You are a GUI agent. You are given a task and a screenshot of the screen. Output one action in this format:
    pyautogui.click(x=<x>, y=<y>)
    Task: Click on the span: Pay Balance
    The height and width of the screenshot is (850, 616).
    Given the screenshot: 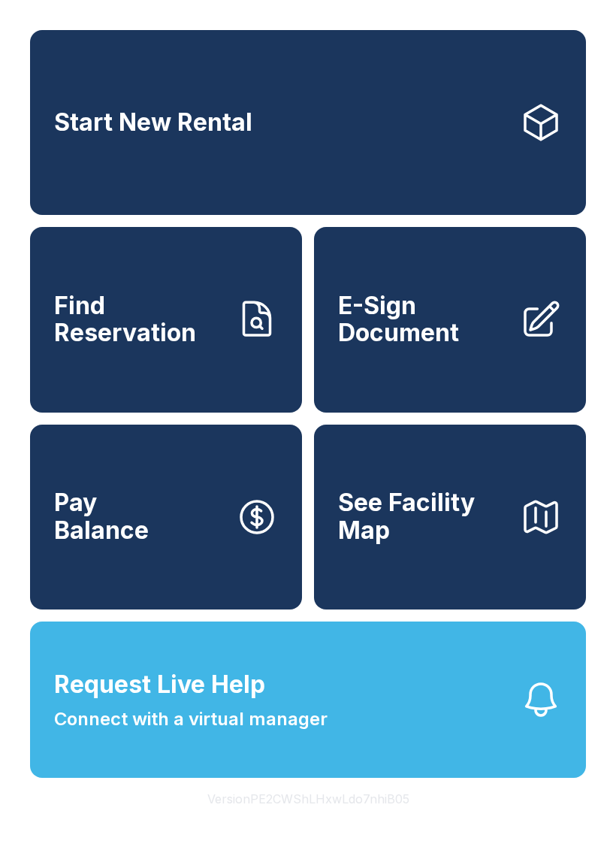 What is the action you would take?
    pyautogui.click(x=101, y=516)
    